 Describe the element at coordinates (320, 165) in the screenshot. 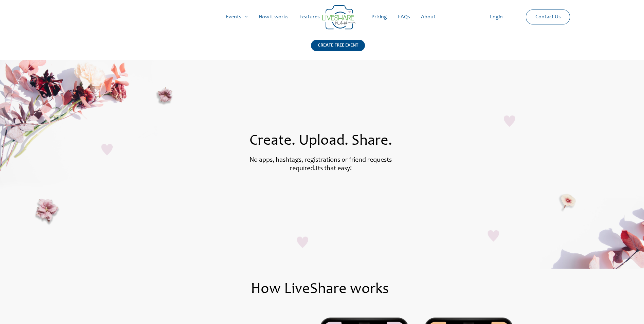

I see `label: No apps, hashtags, registrations or friend requests required.` at that location.